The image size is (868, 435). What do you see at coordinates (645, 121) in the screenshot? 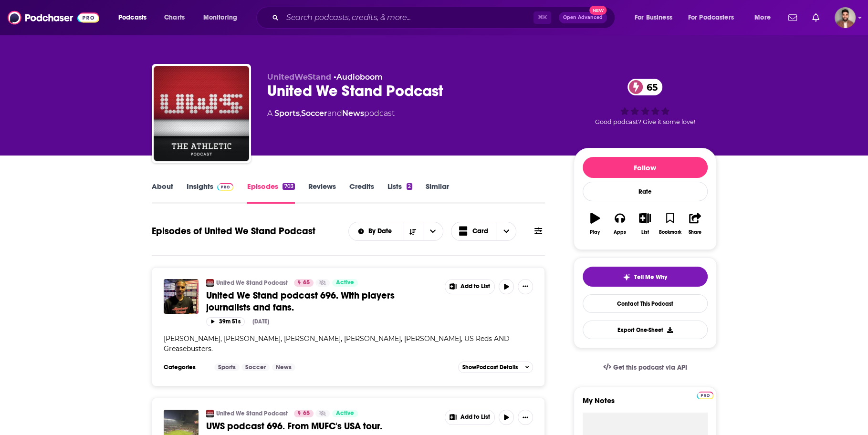
I see `span: Good podcast? Give it some love!` at bounding box center [645, 121].